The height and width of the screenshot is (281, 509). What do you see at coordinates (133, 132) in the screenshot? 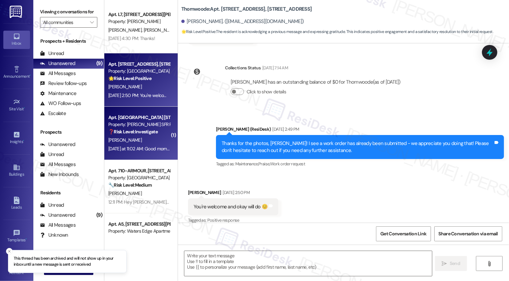
I see `strong: ❓ Risk Level: Investigate` at bounding box center [133, 132].